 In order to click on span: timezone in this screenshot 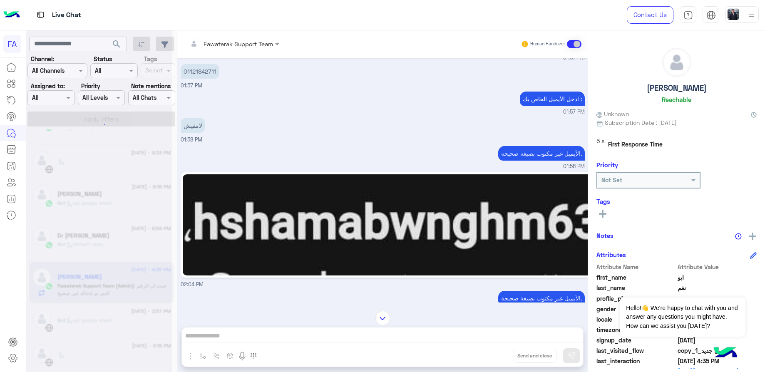, I will do `click(636, 330)`.